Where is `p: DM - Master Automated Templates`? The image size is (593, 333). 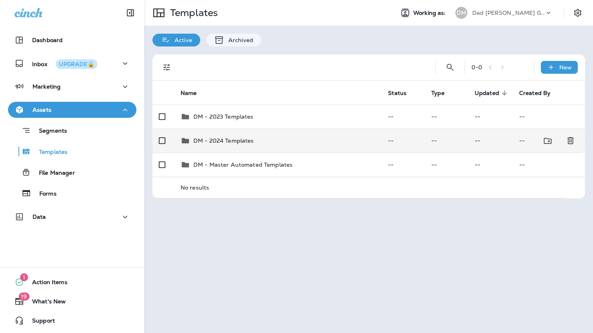
p: DM - Master Automated Templates is located at coordinates (243, 165).